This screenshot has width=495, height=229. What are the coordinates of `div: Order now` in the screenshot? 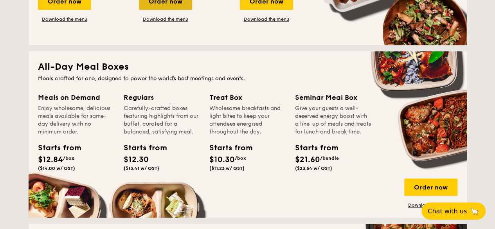 It's located at (430, 187).